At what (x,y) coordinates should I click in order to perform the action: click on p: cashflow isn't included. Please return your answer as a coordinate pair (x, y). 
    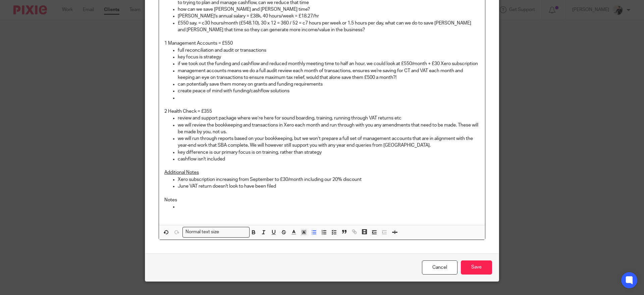
    Looking at the image, I should click on (329, 159).